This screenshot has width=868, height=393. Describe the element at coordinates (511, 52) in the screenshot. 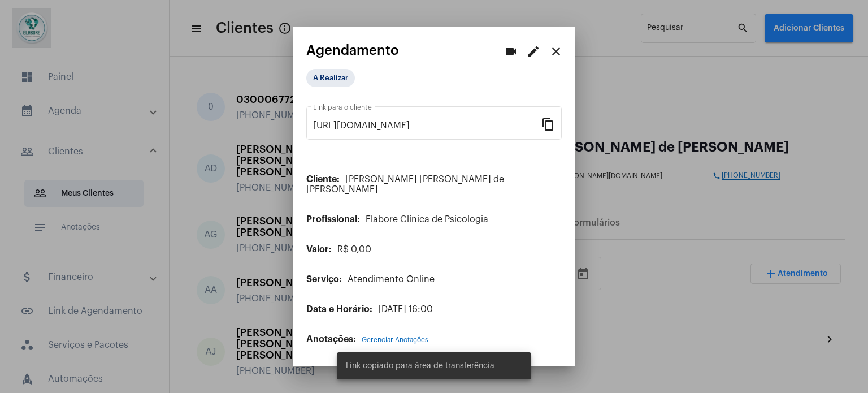

I see `mat-icon: videocam` at that location.